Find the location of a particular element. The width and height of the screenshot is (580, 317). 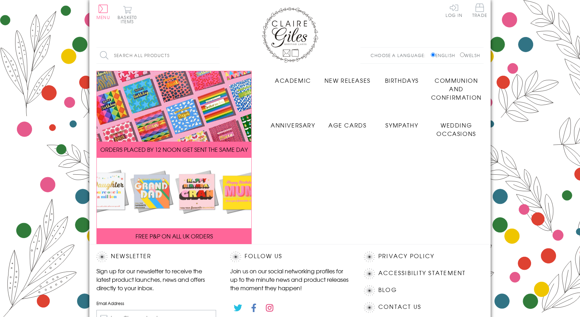

h2: Newsletter is located at coordinates (156, 257).